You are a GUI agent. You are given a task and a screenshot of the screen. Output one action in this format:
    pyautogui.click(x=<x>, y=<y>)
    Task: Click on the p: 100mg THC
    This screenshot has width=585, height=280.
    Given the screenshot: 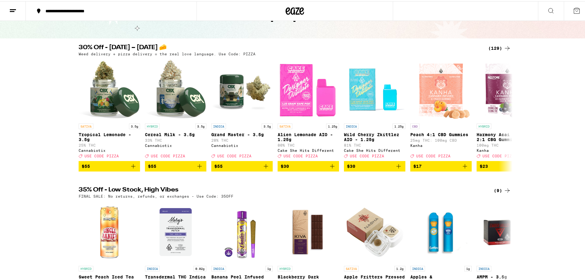 What is the action you would take?
    pyautogui.click(x=508, y=144)
    